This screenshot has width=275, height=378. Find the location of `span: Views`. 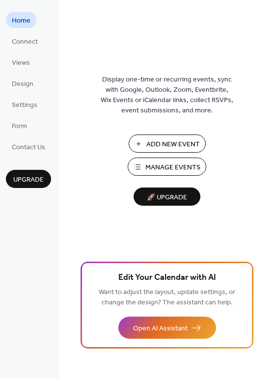

span: Views is located at coordinates (21, 63).